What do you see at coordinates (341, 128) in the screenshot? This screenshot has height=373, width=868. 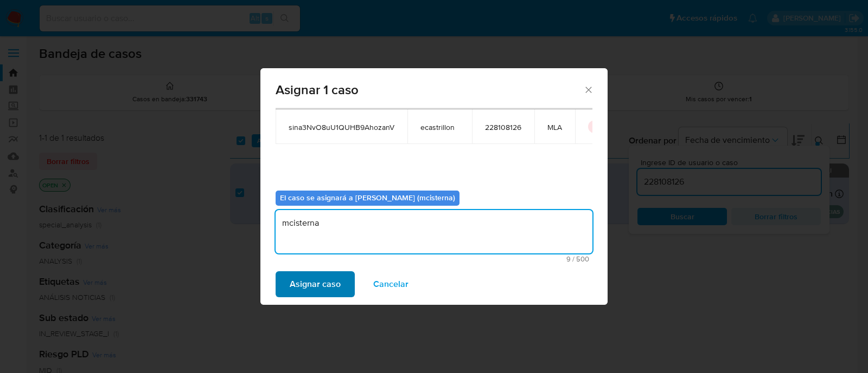 I see `span: sina3NvO8uU1QUHB9AhozanV` at bounding box center [341, 128].